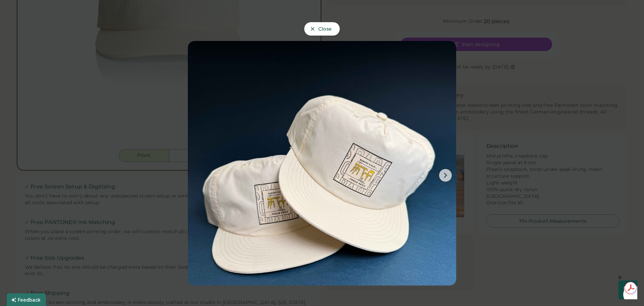  What do you see at coordinates (322, 29) in the screenshot?
I see `button: Close` at bounding box center [322, 29].